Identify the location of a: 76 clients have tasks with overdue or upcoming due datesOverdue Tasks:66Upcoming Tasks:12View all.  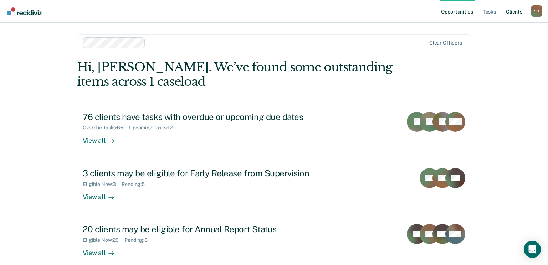
(274, 134).